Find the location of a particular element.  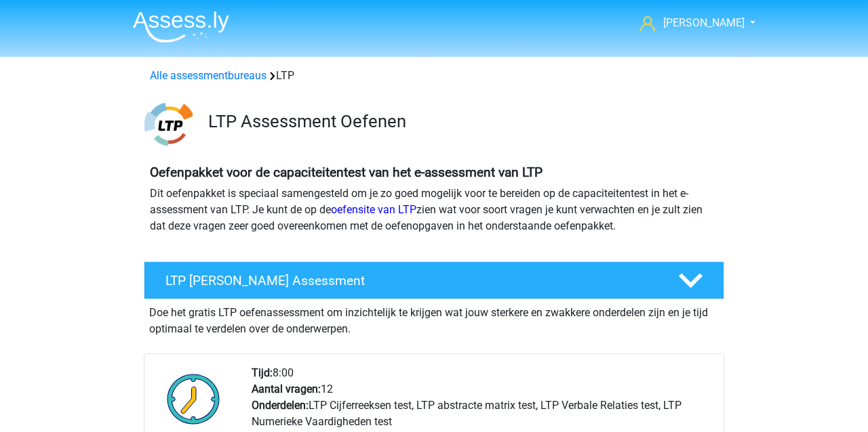

div: LTP is located at coordinates (434, 76).